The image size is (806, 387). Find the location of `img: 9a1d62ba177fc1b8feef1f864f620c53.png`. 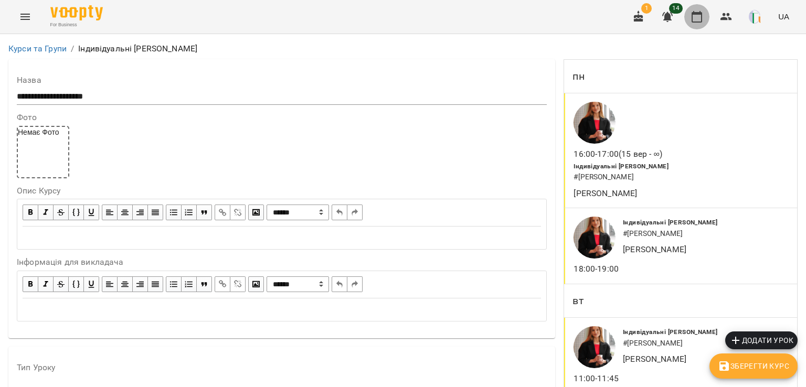

img: 9a1d62ba177fc1b8feef1f864f620c53.png is located at coordinates (757, 17).